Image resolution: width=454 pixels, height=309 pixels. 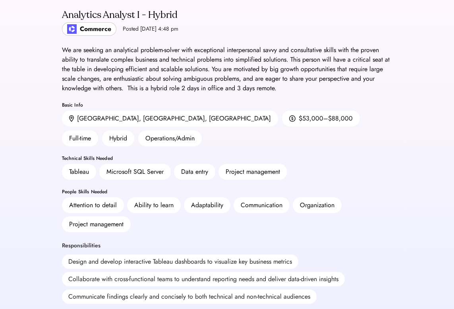 What do you see at coordinates (326, 118) in the screenshot?
I see `div: $53,000–$88,000` at bounding box center [326, 118].